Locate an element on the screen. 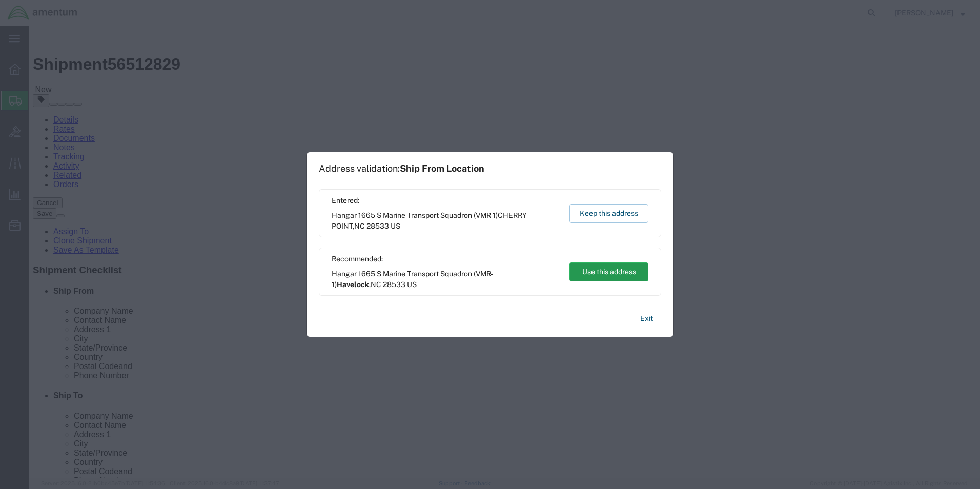 The height and width of the screenshot is (489, 980). span: Havelock is located at coordinates (352, 284).